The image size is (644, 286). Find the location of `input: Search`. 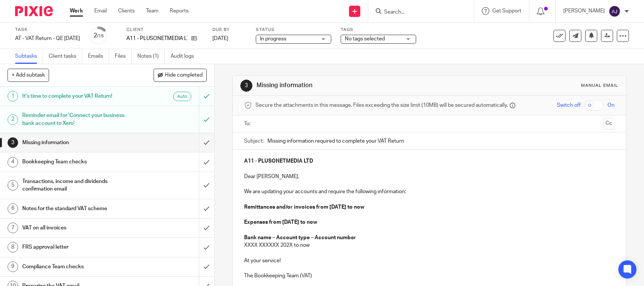

input: Search is located at coordinates (417, 13).